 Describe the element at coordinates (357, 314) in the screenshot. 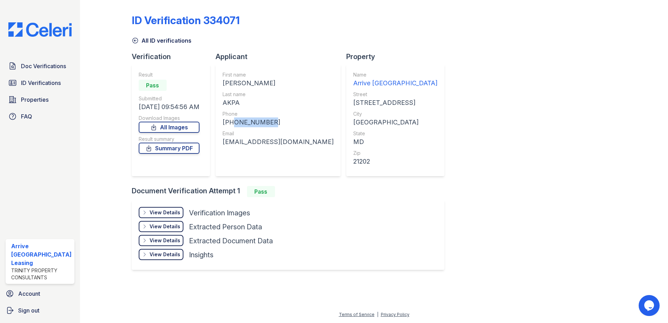

I see `a: Terms of Service` at that location.